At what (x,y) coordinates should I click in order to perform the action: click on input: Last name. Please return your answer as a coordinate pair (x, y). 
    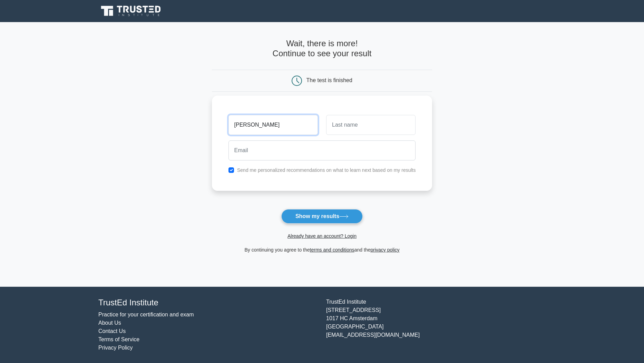
    Looking at the image, I should click on (371, 125).